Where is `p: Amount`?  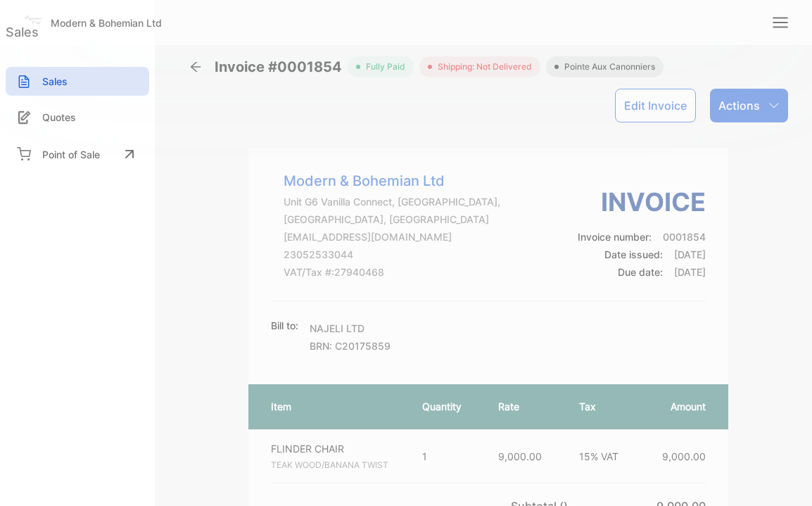 p: Amount is located at coordinates (680, 405).